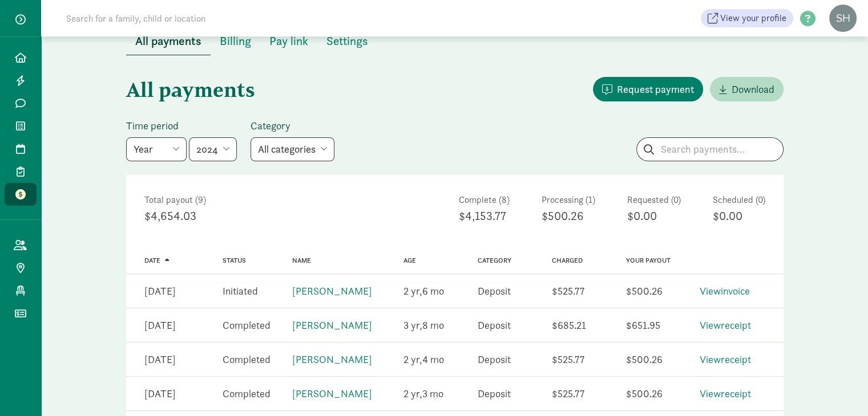 The width and height of the screenshot is (868, 416). What do you see at coordinates (747, 89) in the screenshot?
I see `a: Download` at bounding box center [747, 89].